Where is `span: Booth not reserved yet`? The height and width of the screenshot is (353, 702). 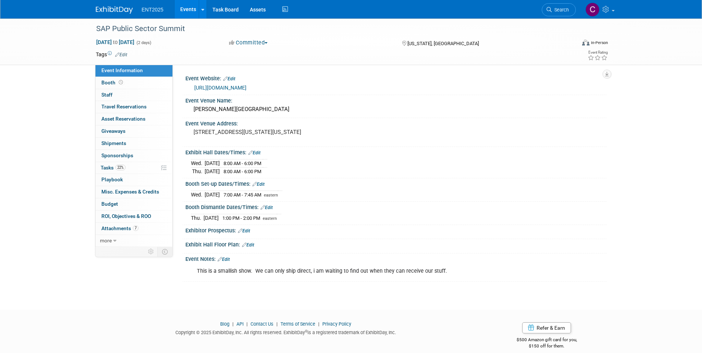
span: Booth not reserved yet is located at coordinates (121, 82).